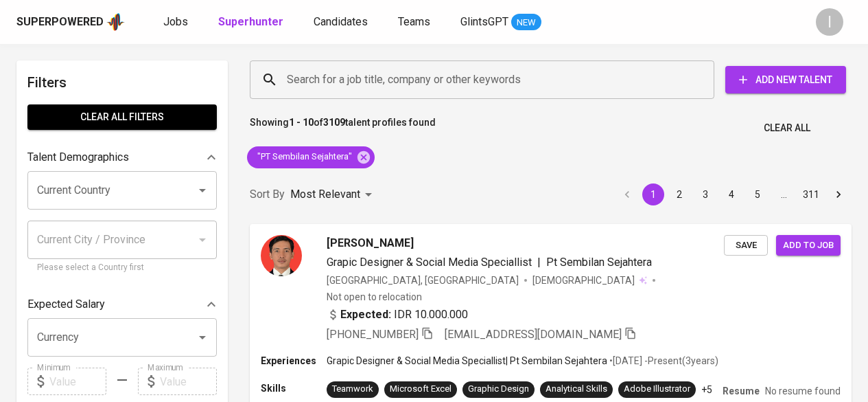 This screenshot has width=868, height=402. I want to click on p: +5, so click(707, 389).